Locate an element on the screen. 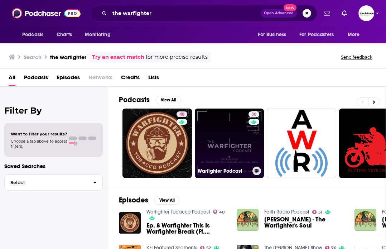 This screenshot has width=386, height=249. span: All is located at coordinates (12, 79).